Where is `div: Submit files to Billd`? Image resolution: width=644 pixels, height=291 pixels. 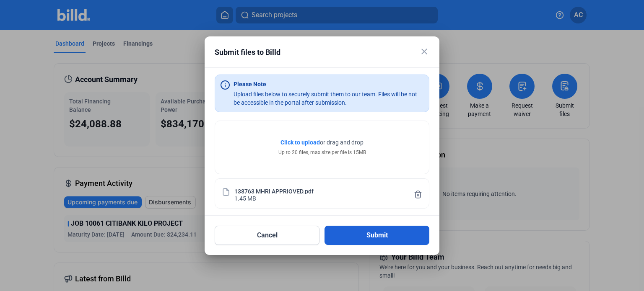
div: Submit files to Billd is located at coordinates (312, 52).